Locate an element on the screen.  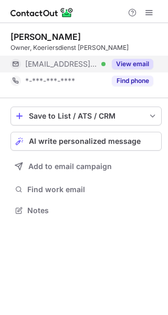
span: Add to email campaign is located at coordinates (70, 166).